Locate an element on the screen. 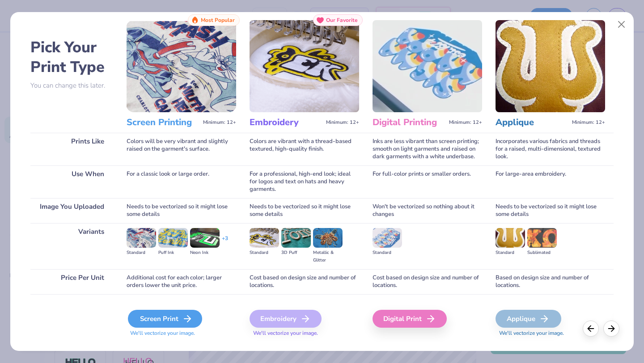  div: Won't be vectorized so nothing about it changes is located at coordinates (427, 211).